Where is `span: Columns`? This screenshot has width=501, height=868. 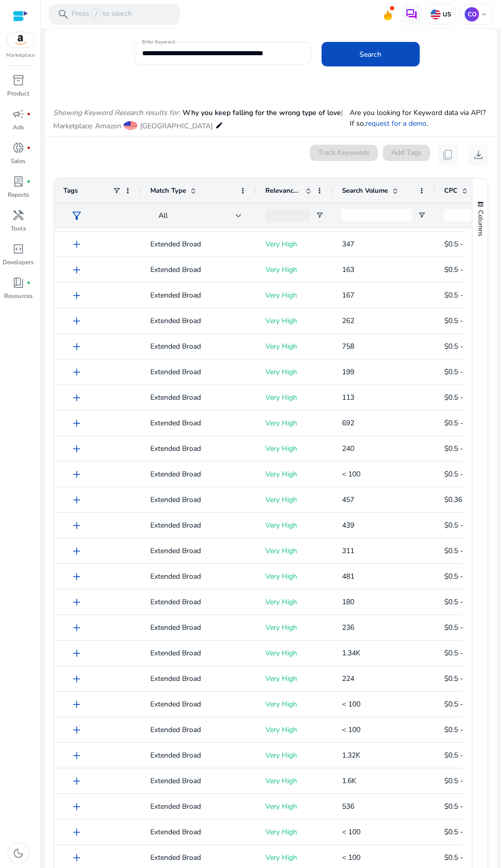 span: Columns is located at coordinates (480, 223).